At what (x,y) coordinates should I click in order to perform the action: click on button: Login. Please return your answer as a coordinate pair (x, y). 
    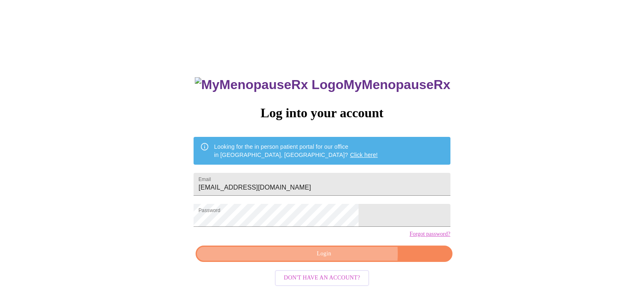
    Looking at the image, I should click on (323, 254).